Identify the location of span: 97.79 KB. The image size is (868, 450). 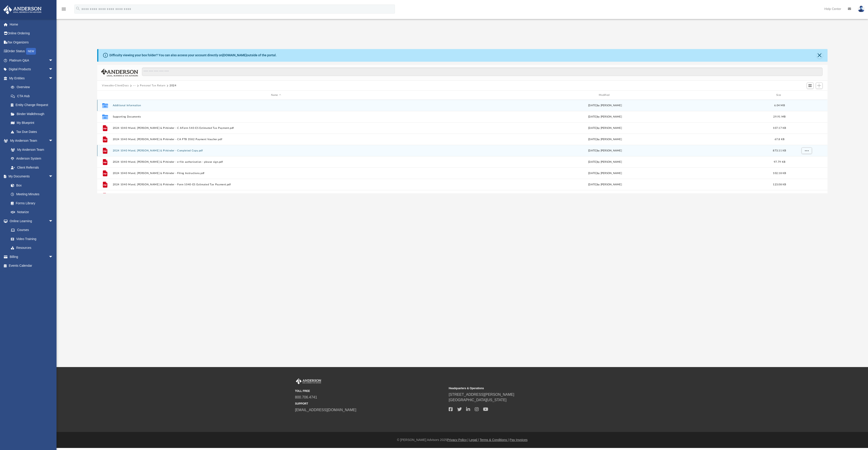
(779, 162).